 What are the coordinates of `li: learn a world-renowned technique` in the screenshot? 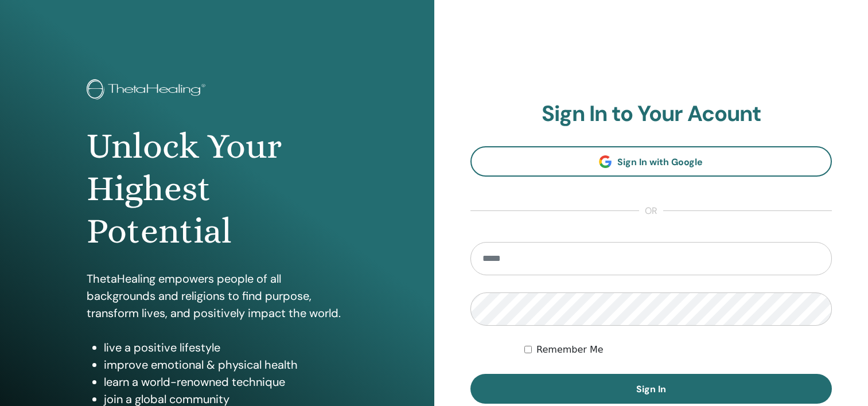 It's located at (226, 382).